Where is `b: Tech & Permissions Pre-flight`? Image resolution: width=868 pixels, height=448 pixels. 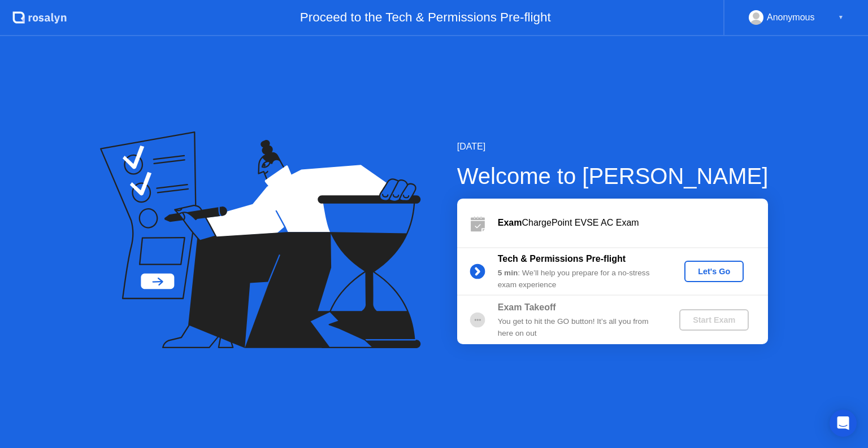
b: Tech & Permissions Pre-flight is located at coordinates (561, 258).